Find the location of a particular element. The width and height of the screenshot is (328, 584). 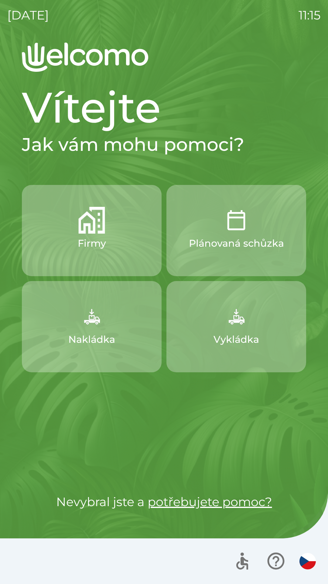

button: Plánovaná schůzka is located at coordinates (237, 230).